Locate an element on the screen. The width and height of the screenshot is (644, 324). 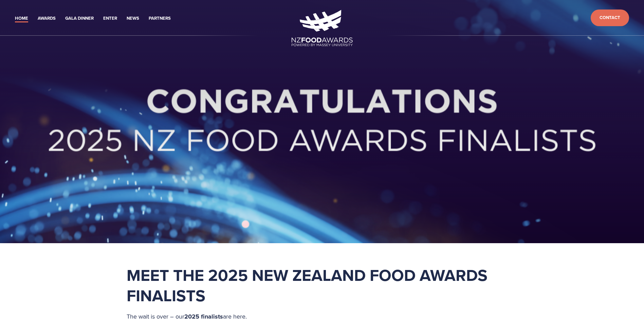
a: Gala Dinner is located at coordinates (79, 18).